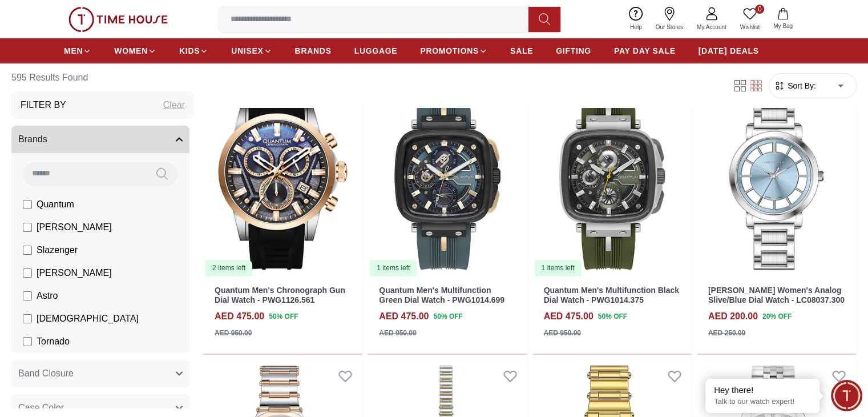 The image size is (868, 417). I want to click on img: Quantum Men's Chronograph Gun Dial Watch - PWG1126.561, so click(283, 176).